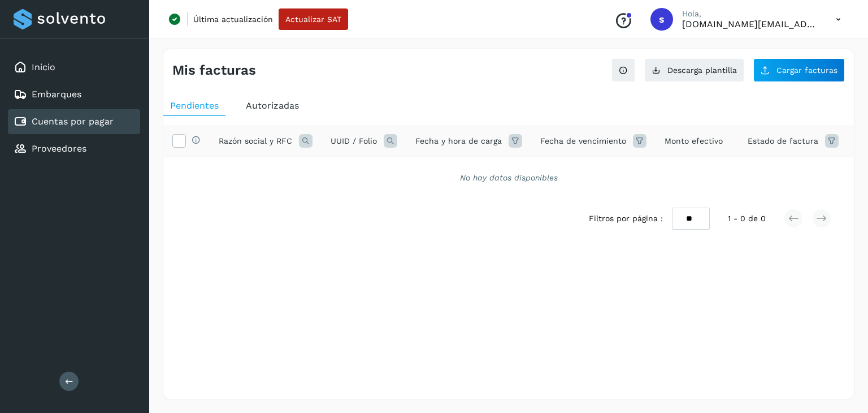 Image resolution: width=868 pixels, height=413 pixels. What do you see at coordinates (694, 70) in the screenshot?
I see `button: Descarga plantilla` at bounding box center [694, 70].